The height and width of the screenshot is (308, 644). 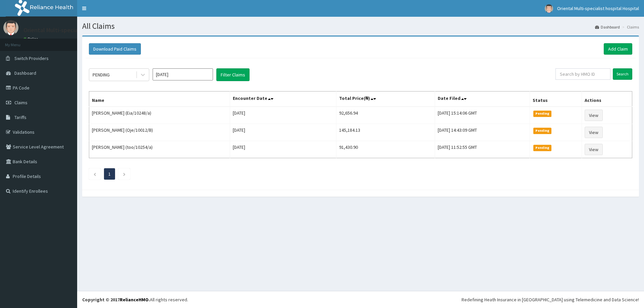 I want to click on th: Status, so click(x=556, y=99).